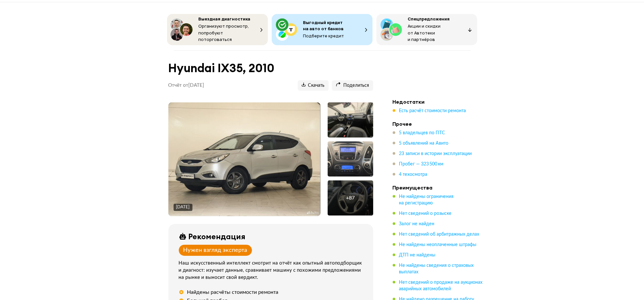 The height and width of the screenshot is (300, 644). What do you see at coordinates (429, 19) in the screenshot?
I see `span: Спецпредложения` at bounding box center [429, 19].